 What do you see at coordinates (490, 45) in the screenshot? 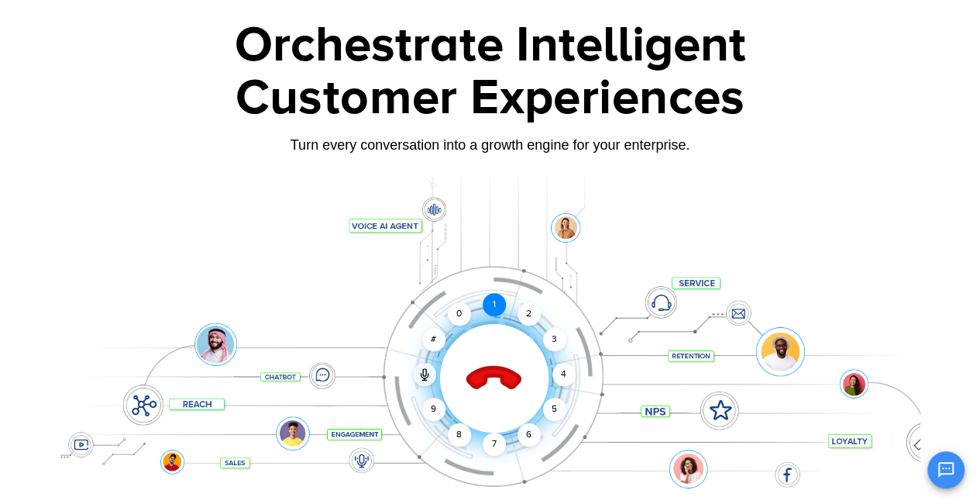
I see `div: Orchestrate Intelligent` at bounding box center [490, 45].